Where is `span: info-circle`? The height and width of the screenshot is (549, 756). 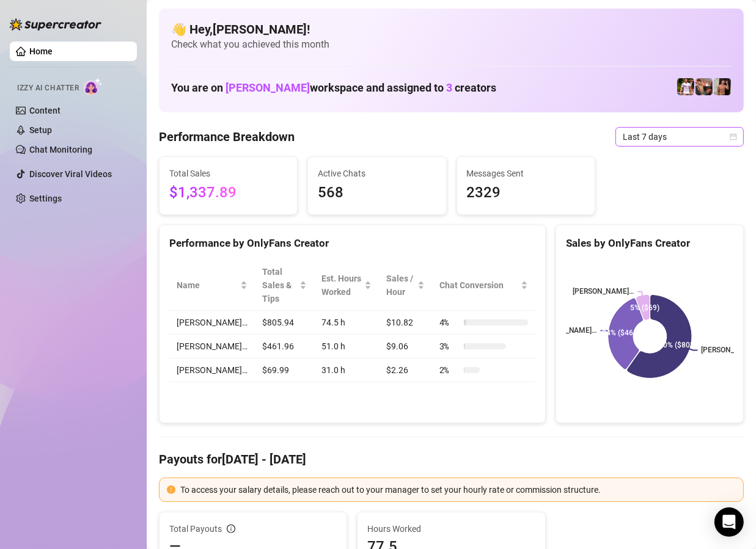 span: info-circle is located at coordinates (231, 529).